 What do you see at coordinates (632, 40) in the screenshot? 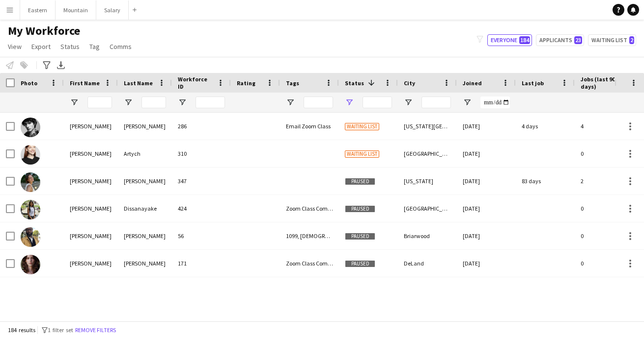
I see `span: 2` at bounding box center [632, 40].